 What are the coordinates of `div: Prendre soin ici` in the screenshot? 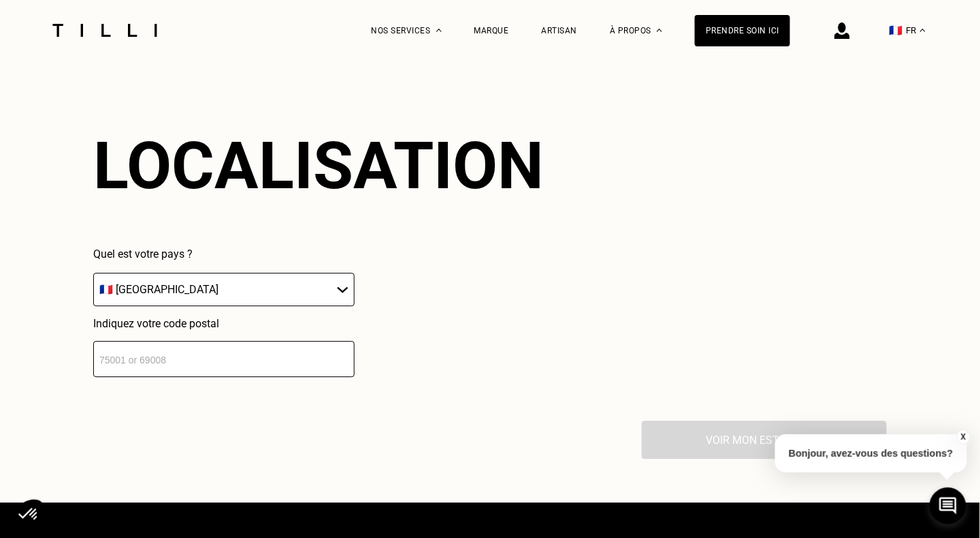 It's located at (743, 30).